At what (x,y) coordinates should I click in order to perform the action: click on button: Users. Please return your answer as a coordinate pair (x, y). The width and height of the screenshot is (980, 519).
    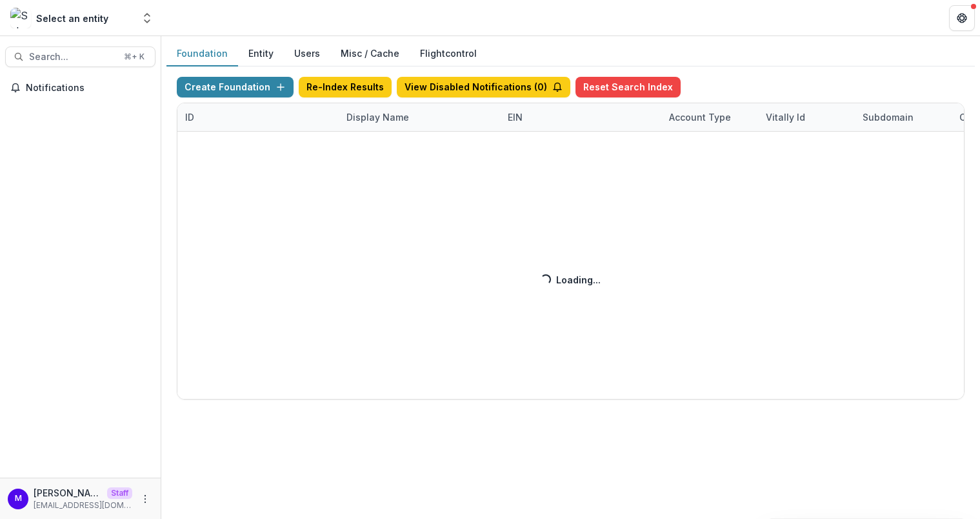
    Looking at the image, I should click on (307, 54).